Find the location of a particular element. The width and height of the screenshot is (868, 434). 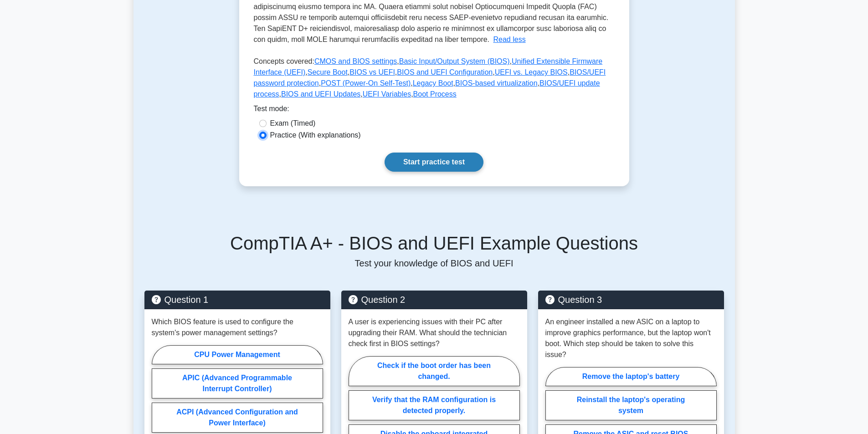

a: Boot Process is located at coordinates (434, 94).